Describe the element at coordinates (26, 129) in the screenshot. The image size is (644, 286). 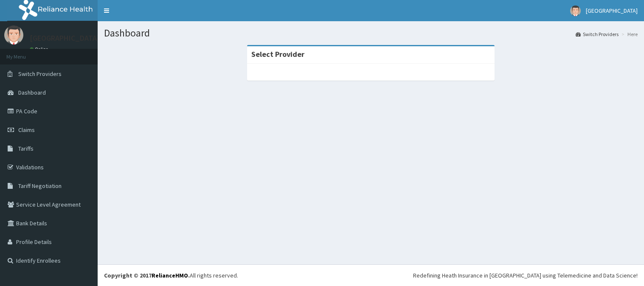
I see `span: Claims` at that location.